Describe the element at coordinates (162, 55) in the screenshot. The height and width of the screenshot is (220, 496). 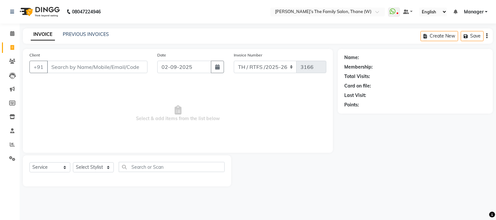
I see `label: Date` at that location.